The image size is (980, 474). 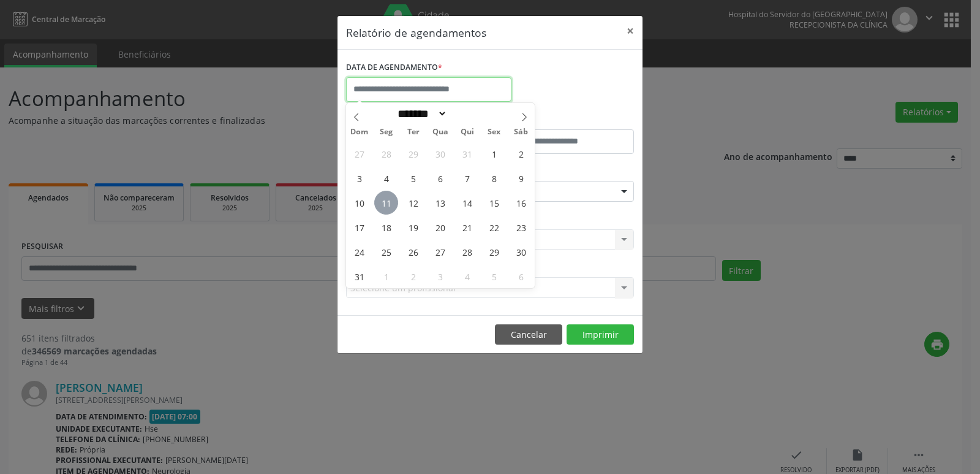 What do you see at coordinates (494, 252) in the screenshot?
I see `span: Agosto 29, 2025` at bounding box center [494, 252].